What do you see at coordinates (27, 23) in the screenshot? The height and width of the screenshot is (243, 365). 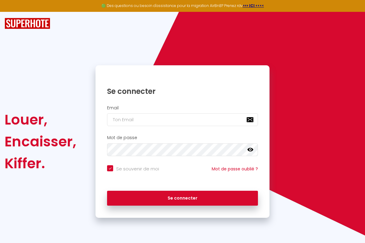 I see `img: SuperHote logo` at bounding box center [27, 23].